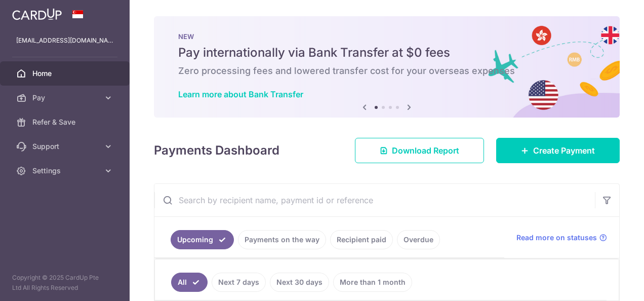 The width and height of the screenshot is (644, 301). Describe the element at coordinates (202, 240) in the screenshot. I see `a: Upcoming` at that location.